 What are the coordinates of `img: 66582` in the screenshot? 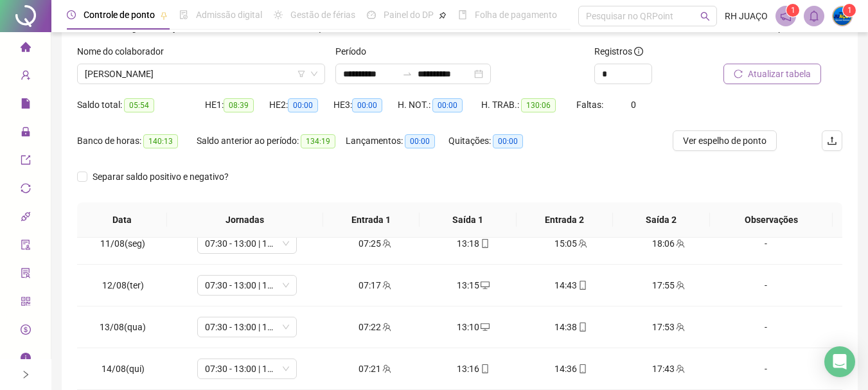 It's located at (842, 16).